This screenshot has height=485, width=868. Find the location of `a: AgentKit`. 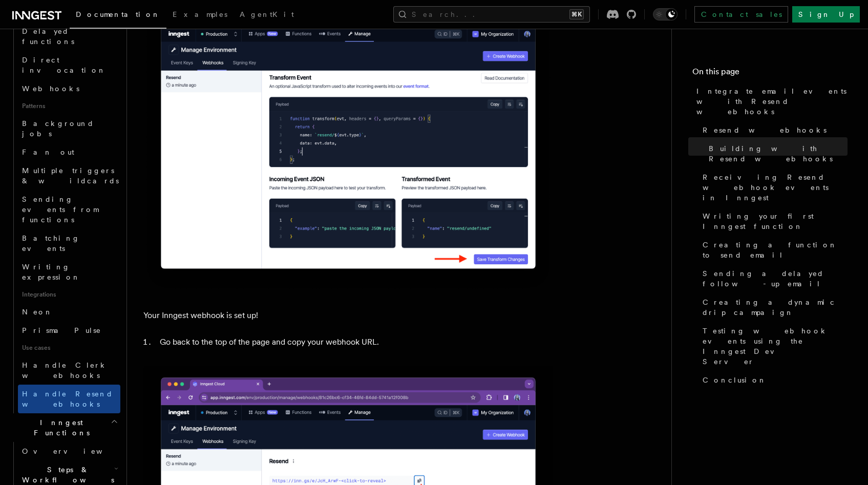

a: AgentKit is located at coordinates (267, 16).